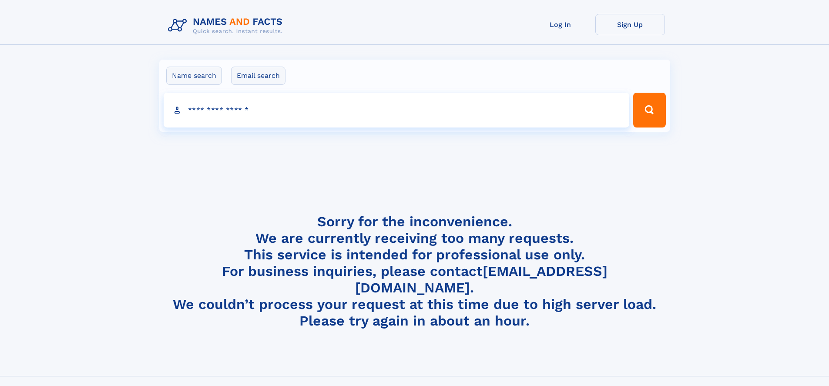 This screenshot has height=386, width=829. I want to click on h4: Sorry for the inconvenience. We are currently receiving too many requests. This service is intend..., so click(415, 271).